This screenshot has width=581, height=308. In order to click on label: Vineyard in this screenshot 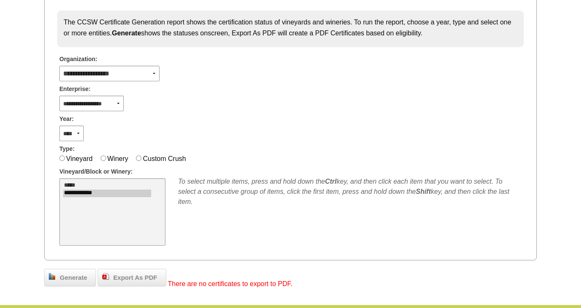, I will do `click(79, 158)`.